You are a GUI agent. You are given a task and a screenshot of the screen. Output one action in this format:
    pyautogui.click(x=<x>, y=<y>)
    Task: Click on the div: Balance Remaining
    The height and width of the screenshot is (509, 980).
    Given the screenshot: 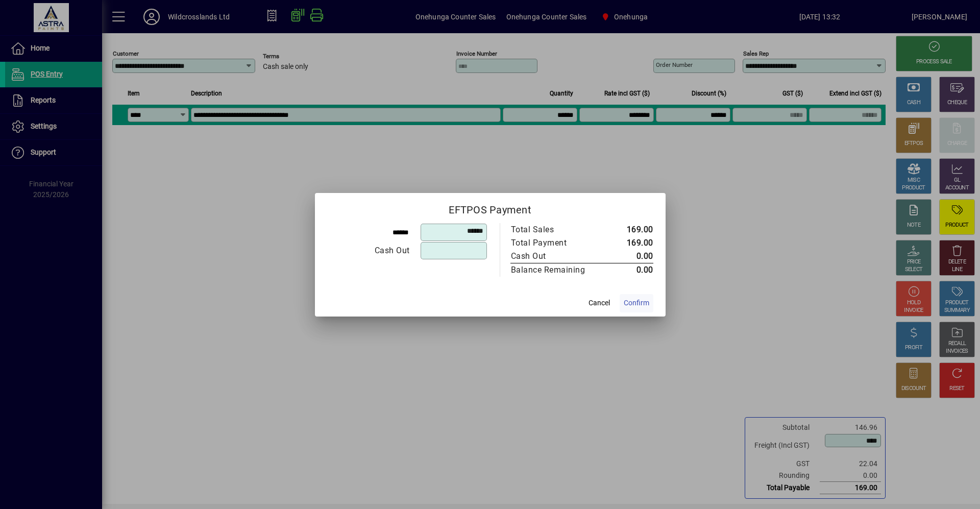 What is the action you would take?
    pyautogui.click(x=554, y=270)
    